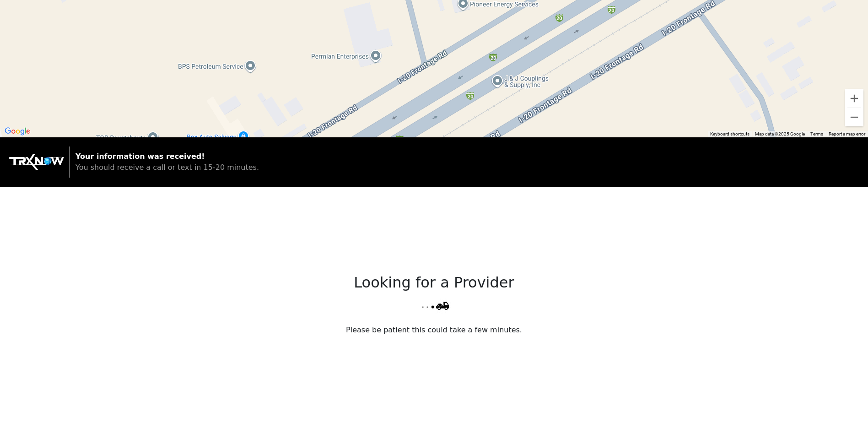  I want to click on strong: Your information was received!, so click(140, 156).